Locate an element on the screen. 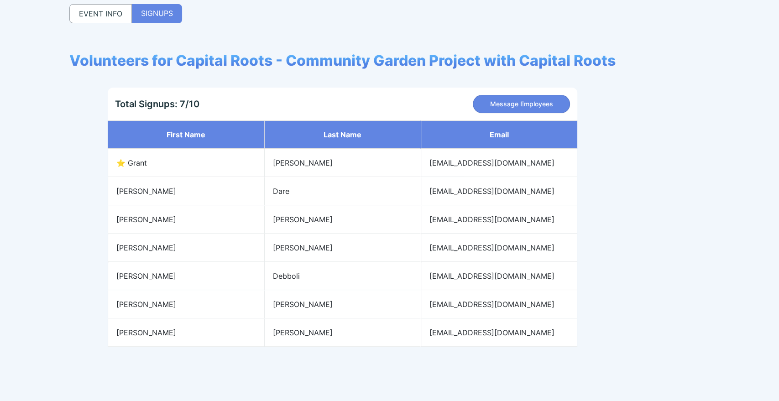 The height and width of the screenshot is (401, 779). th: First name is located at coordinates (186, 135).